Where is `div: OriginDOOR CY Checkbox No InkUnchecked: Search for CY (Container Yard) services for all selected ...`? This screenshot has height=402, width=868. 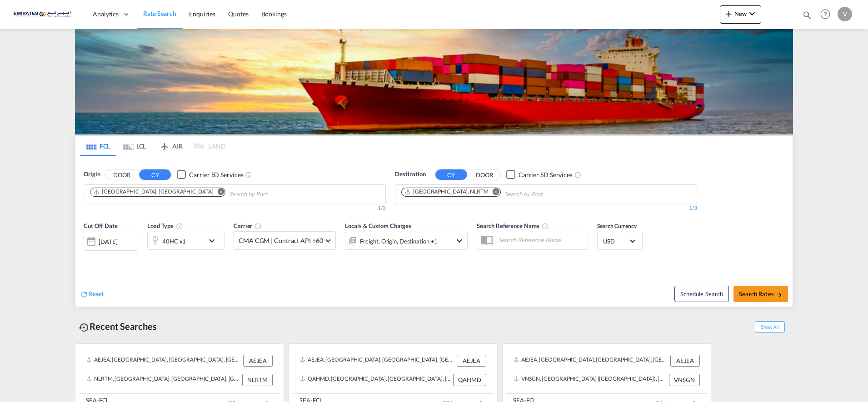 div: OriginDOOR CY Checkbox No InkUnchecked: Search for CY (Container Yard) services for all selected ... is located at coordinates (434, 231).